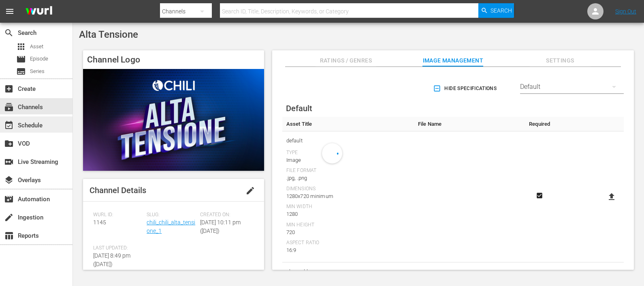 The image size is (644, 286). Describe the element at coordinates (39, 12) in the screenshot. I see `img: ans4CAIJ8jUAAAAAAAAAAAAAAAAAAAAAAAAgQb4GAAAAAAAAAAAAAAAAAAAAAAAAJMjXAAAAAAAAAAAAAAAAAAAAAAAAgAT5G...` at that location.